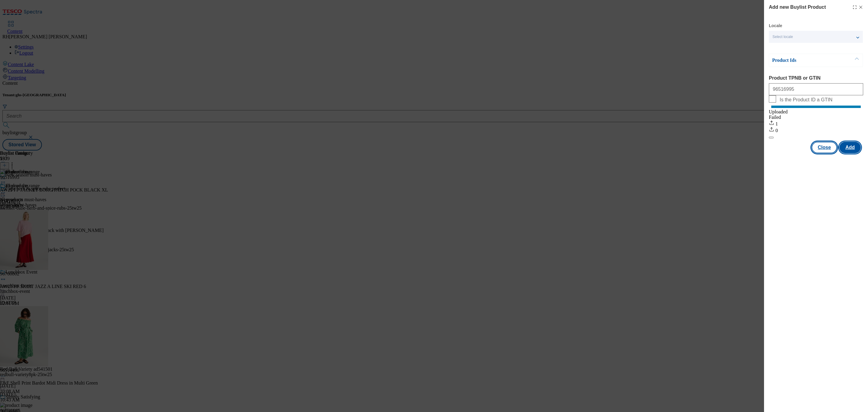 The width and height of the screenshot is (868, 412). I want to click on label: Product TPNB or GTIN, so click(817, 78).